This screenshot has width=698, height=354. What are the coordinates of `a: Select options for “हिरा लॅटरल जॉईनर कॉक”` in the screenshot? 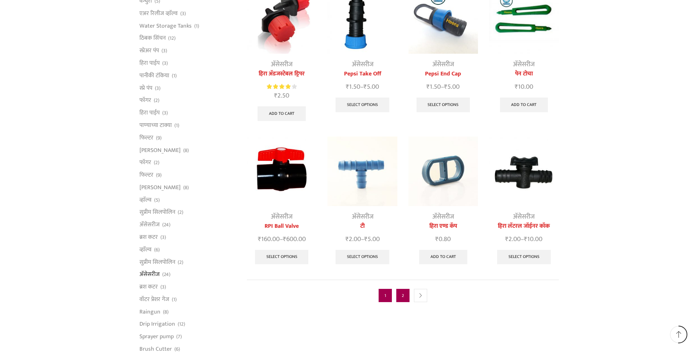 It's located at (524, 257).